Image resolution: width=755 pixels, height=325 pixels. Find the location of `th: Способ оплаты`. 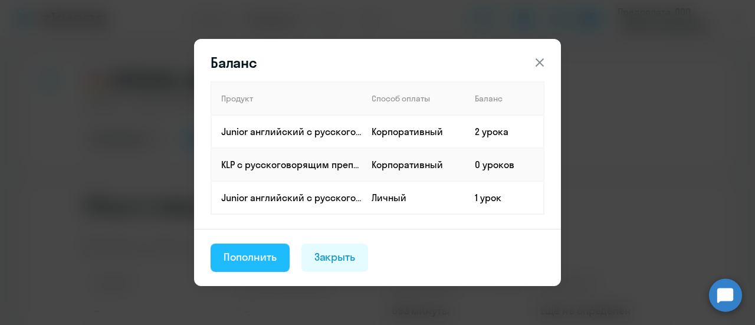

th: Способ оплаты is located at coordinates (413, 98).